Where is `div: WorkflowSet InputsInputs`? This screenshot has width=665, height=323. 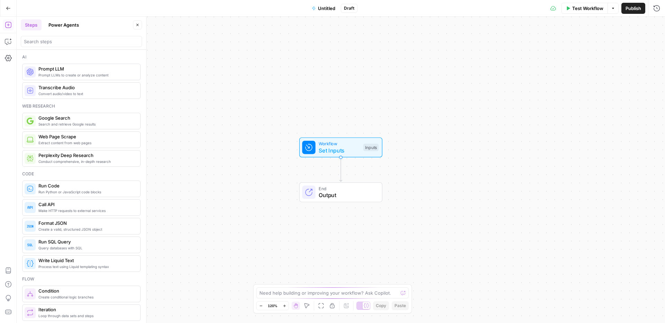 div: WorkflowSet InputsInputs is located at coordinates (341, 148).